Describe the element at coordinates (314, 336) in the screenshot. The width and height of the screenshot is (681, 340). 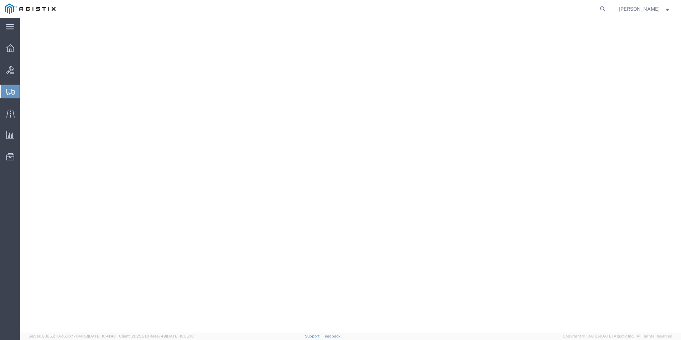
I see `a: Support` at that location.